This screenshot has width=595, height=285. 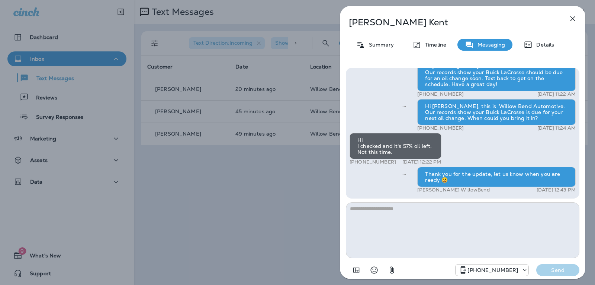 I want to click on p: Timeline, so click(x=434, y=45).